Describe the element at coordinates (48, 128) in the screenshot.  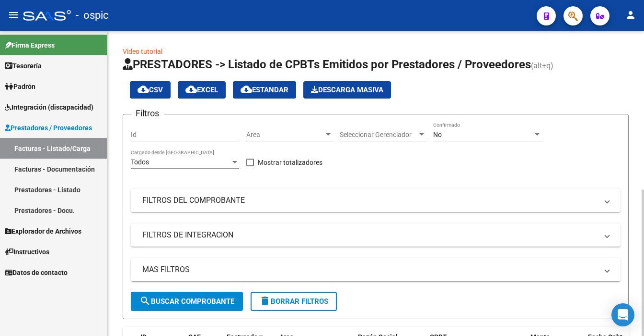
I see `span: Prestadores / Proveedores` at that location.